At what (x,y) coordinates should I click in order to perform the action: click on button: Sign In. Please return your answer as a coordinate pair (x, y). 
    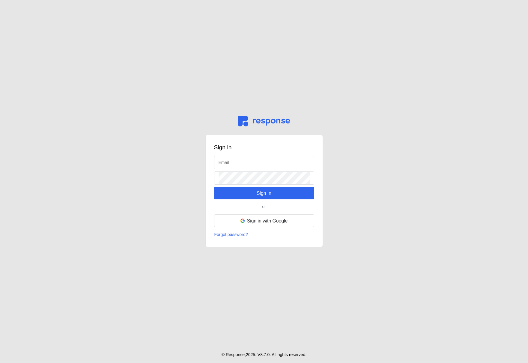
    Looking at the image, I should click on (264, 193).